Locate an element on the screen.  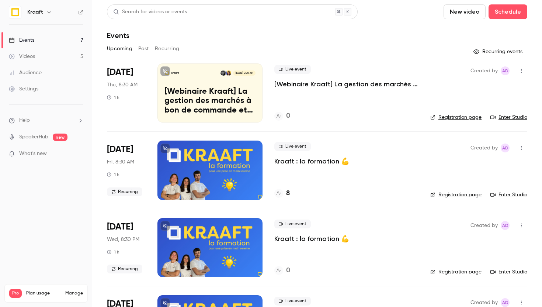
a: SpeakerHub is located at coordinates (34, 137).